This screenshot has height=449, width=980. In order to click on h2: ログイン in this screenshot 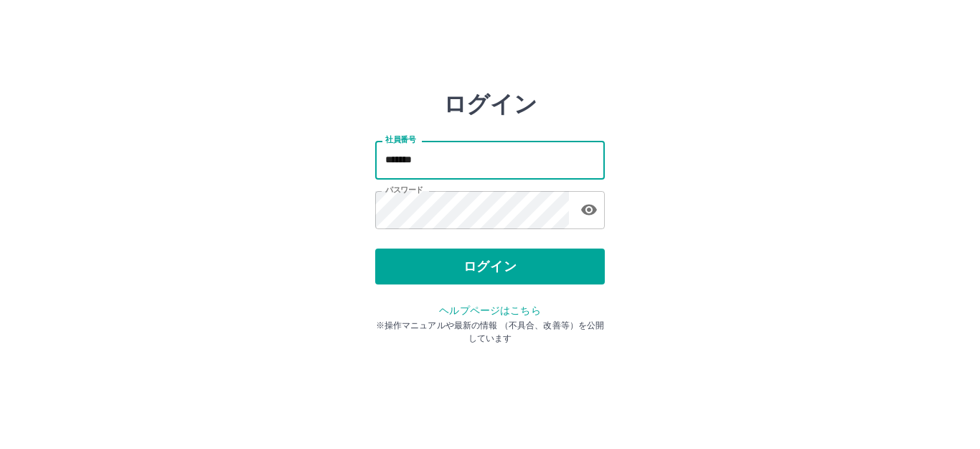, I will do `click(490, 104)`.